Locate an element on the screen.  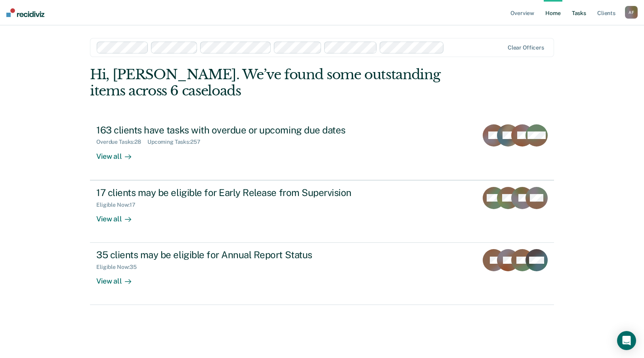
div: Overdue Tasks : 28 is located at coordinates (121, 142).